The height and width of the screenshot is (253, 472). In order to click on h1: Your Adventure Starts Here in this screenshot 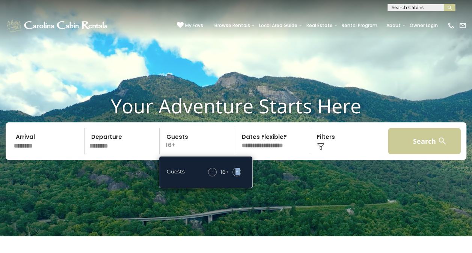, I will do `click(236, 106)`.